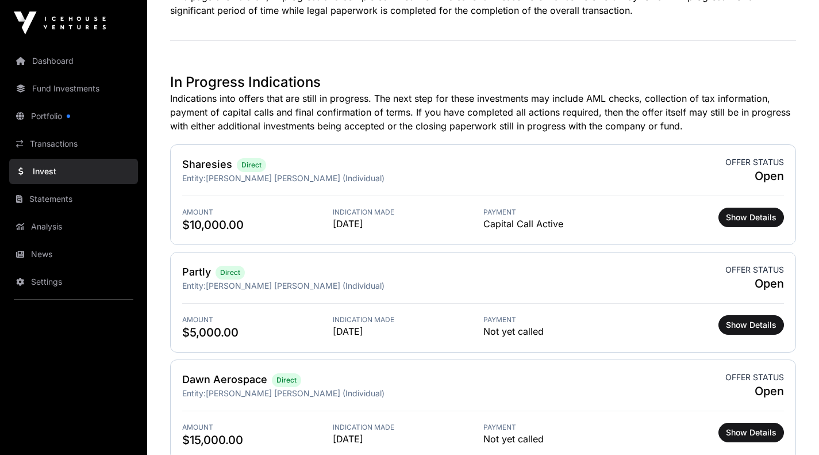 The image size is (819, 455). Describe the element at coordinates (790, 427) in the screenshot. I see `div: Chat Widget` at that location.